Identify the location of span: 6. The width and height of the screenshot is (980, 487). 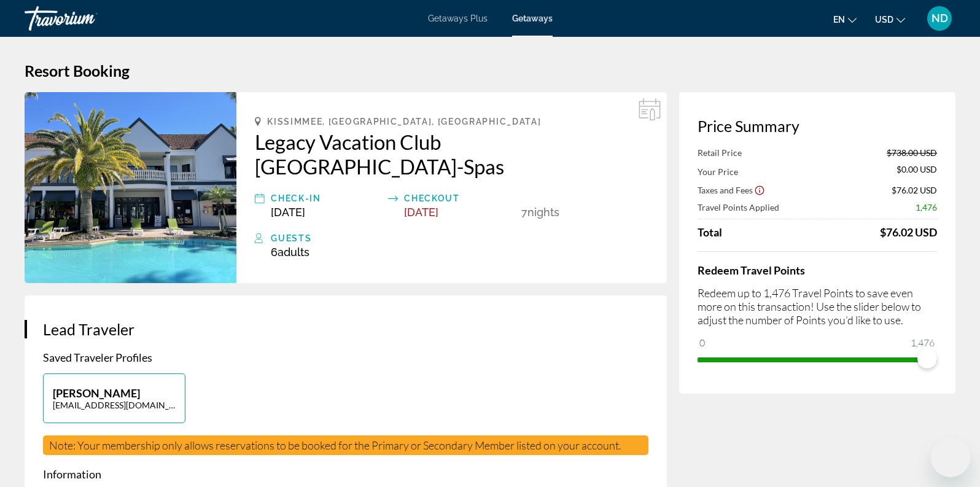
(290, 252).